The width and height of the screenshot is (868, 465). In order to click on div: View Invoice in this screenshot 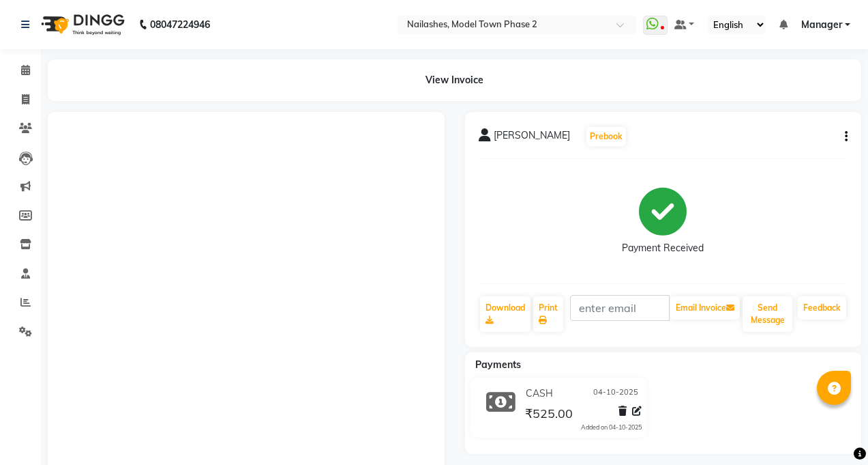, I will do `click(455, 79)`.